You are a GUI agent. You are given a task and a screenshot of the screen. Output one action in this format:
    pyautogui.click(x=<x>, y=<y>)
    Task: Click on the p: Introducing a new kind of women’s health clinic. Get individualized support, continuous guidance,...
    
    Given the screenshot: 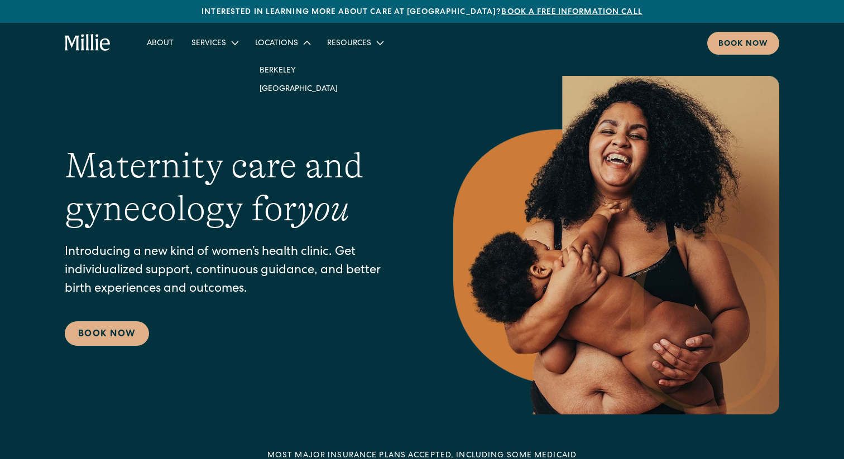 What is the action you would take?
    pyautogui.click(x=237, y=271)
    